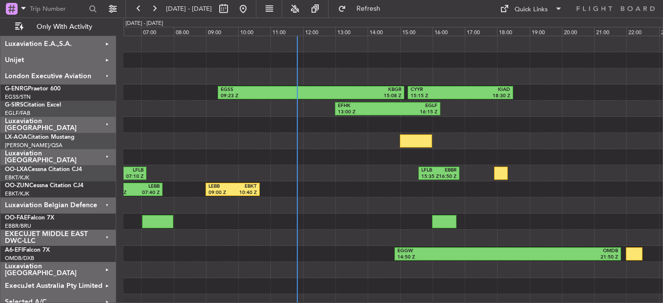  I want to click on div: 15:00, so click(416, 31).